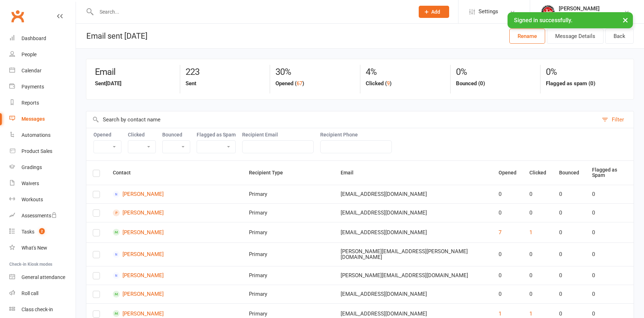 Image resolution: width=644 pixels, height=318 pixels. What do you see at coordinates (176, 135) in the screenshot?
I see `label: Bounced` at bounding box center [176, 135].